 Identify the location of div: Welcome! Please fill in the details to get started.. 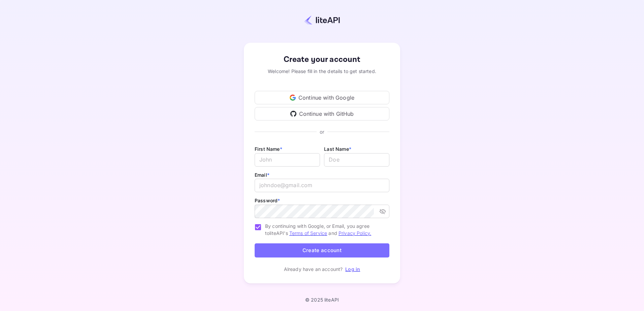
(322, 71).